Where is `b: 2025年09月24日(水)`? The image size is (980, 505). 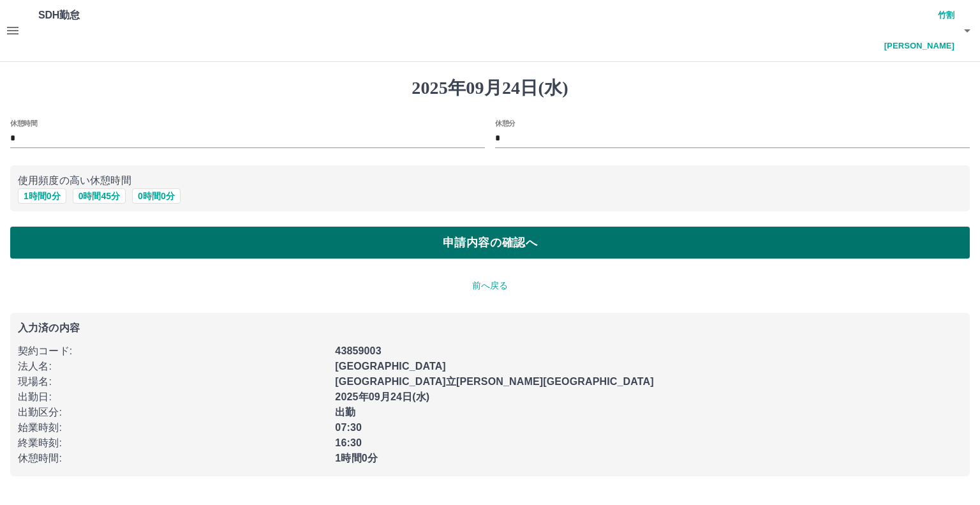
b: 2025年09月24日(水) is located at coordinates (382, 396).